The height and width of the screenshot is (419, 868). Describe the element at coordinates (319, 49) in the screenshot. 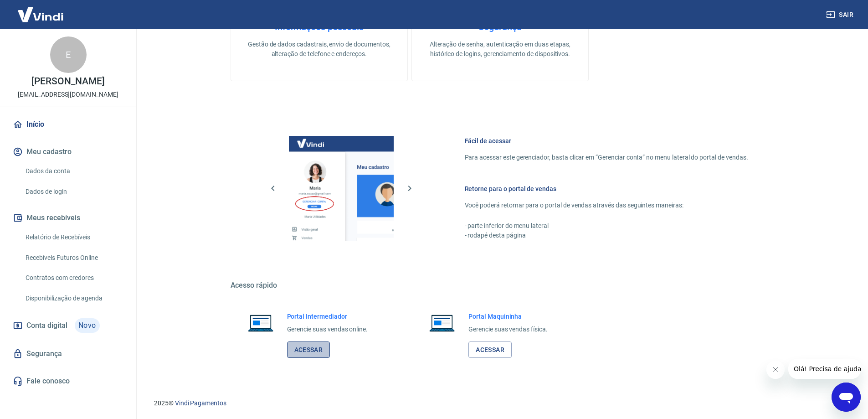

I see `p: Gestão de dados cadastrais, envio de documentos, alteração de telefone e endereços.` at that location.